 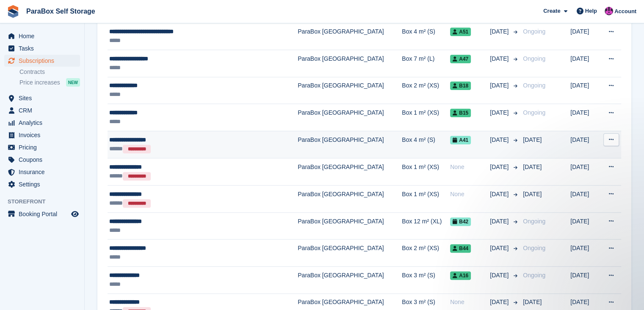 I want to click on span: Booking Portal, so click(x=44, y=214).